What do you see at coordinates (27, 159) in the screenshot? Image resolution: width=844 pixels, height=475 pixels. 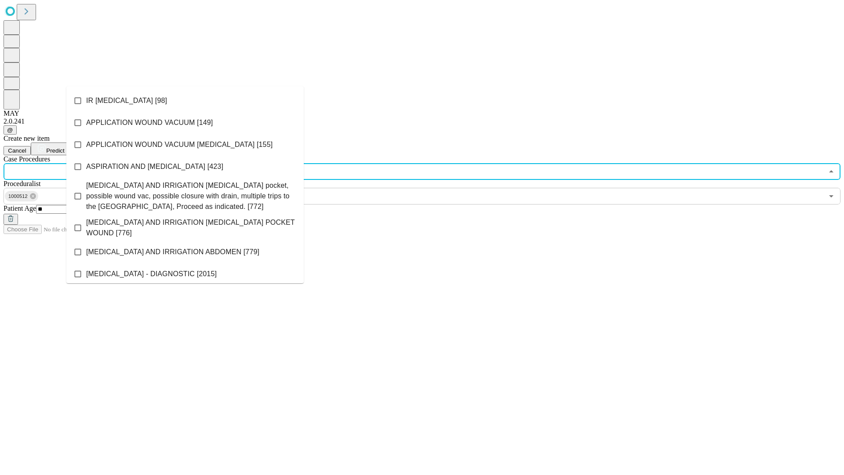 I see `span: Scheduled Procedure` at bounding box center [27, 159].